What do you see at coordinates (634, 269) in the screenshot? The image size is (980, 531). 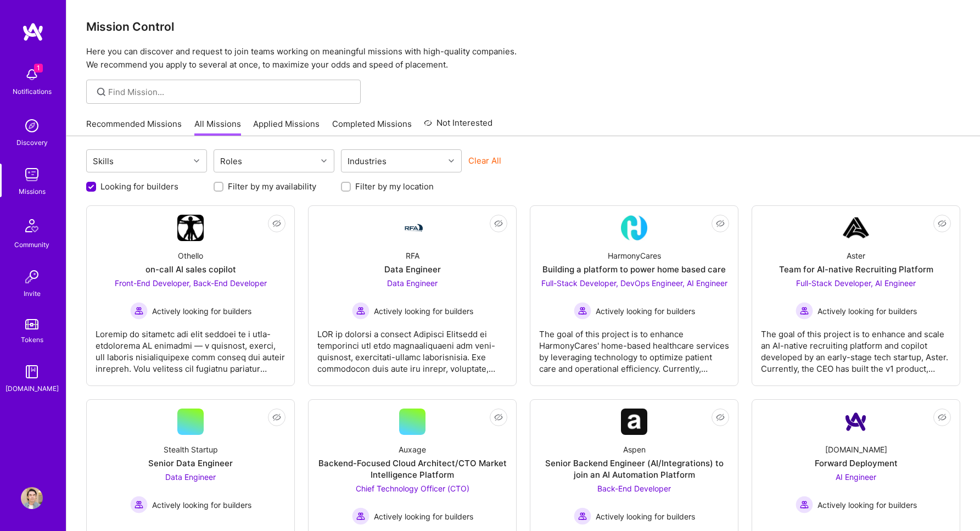 I see `div: Building a platform to power home based care` at bounding box center [634, 269].